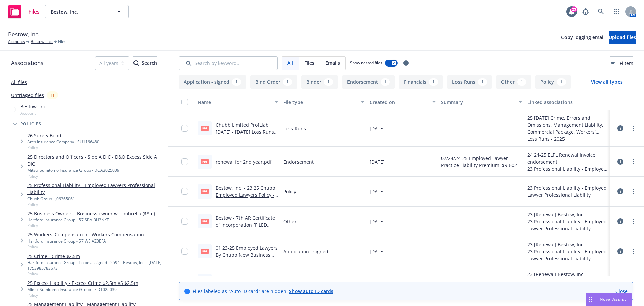  What do you see at coordinates (403, 102) in the screenshot?
I see `button: Created on` at bounding box center [403, 102].